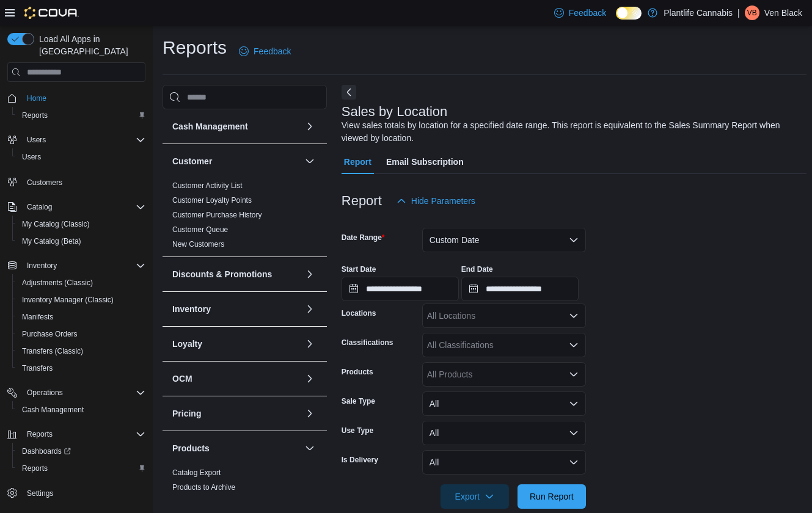 The height and width of the screenshot is (513, 812). What do you see at coordinates (56, 224) in the screenshot?
I see `span: My Catalog (Classic)` at bounding box center [56, 224].